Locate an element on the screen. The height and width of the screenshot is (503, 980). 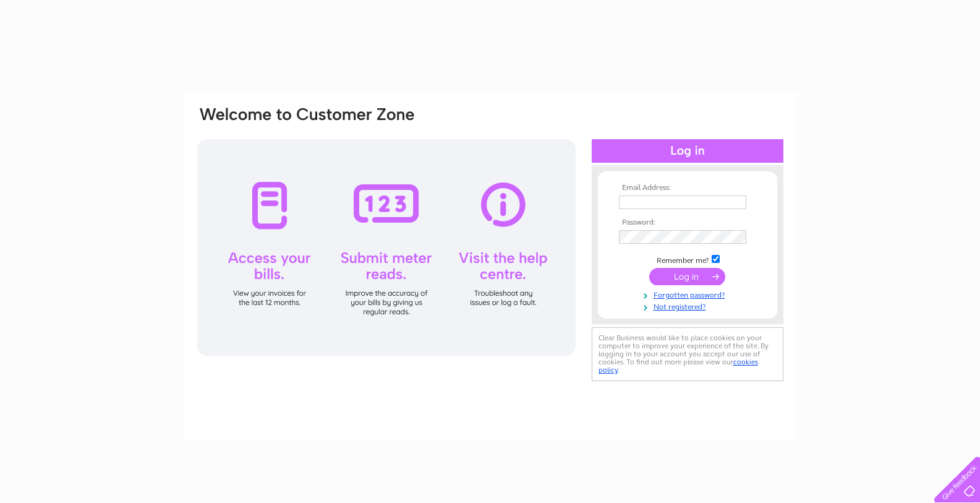
a: cookies policy is located at coordinates (678, 366).